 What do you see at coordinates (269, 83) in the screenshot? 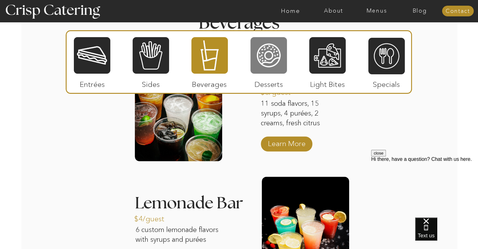
I see `p: Desserts` at bounding box center [269, 83].